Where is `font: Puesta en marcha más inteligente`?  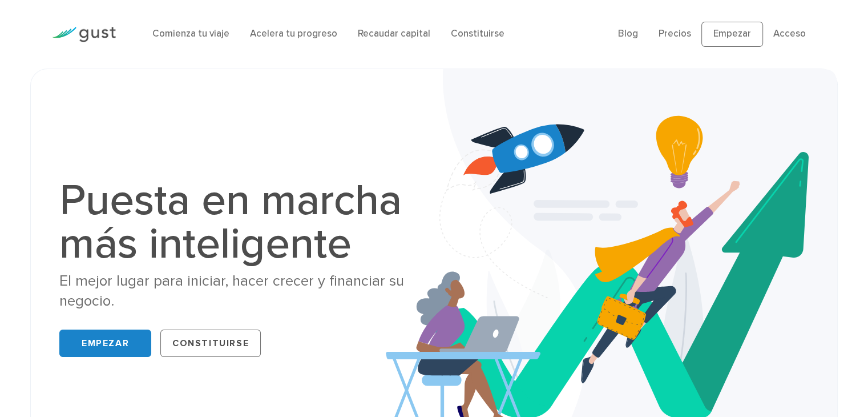
font: Puesta en marcha más inteligente is located at coordinates (231, 222).